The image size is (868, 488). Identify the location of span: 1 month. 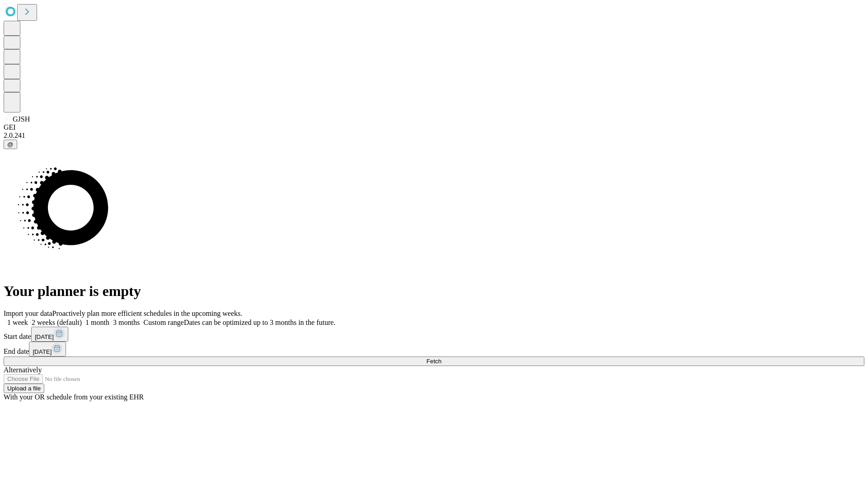
(97, 322).